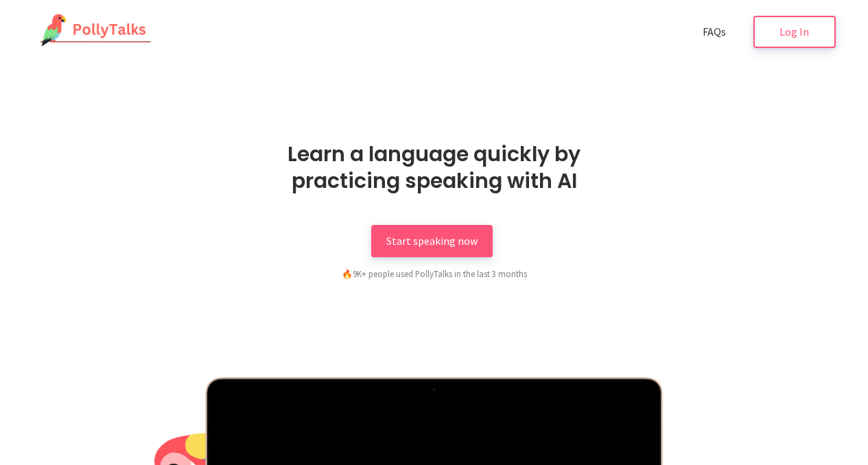 This screenshot has height=465, width=868. I want to click on a: Log In, so click(795, 32).